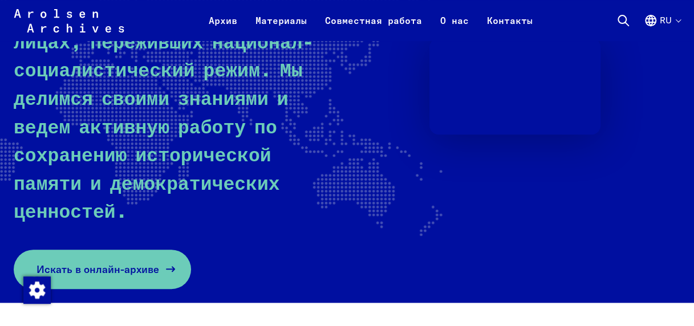 The width and height of the screenshot is (694, 326). I want to click on a: Совместная работа, so click(373, 27).